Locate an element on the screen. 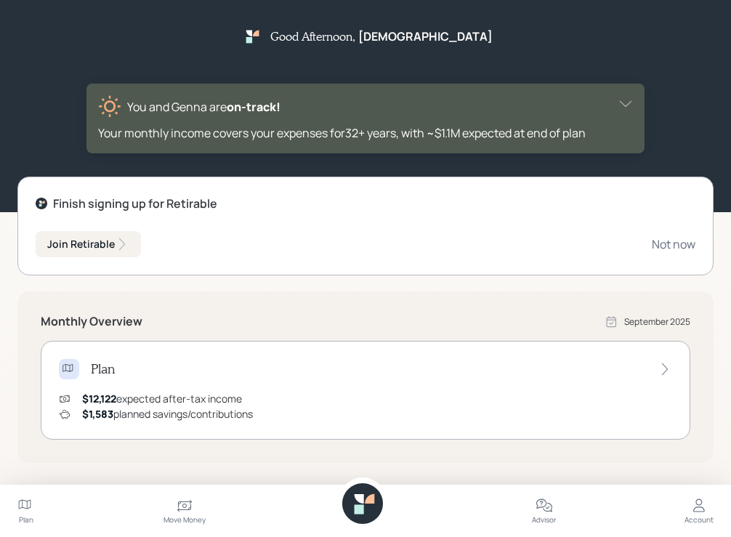 This screenshot has height=537, width=731. span: $12,122 is located at coordinates (99, 398).